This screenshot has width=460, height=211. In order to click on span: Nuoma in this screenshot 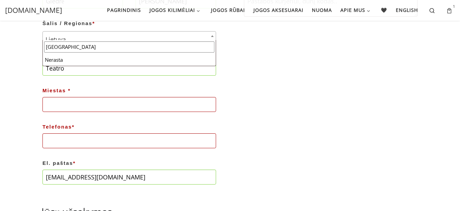, I will do `click(322, 9)`.